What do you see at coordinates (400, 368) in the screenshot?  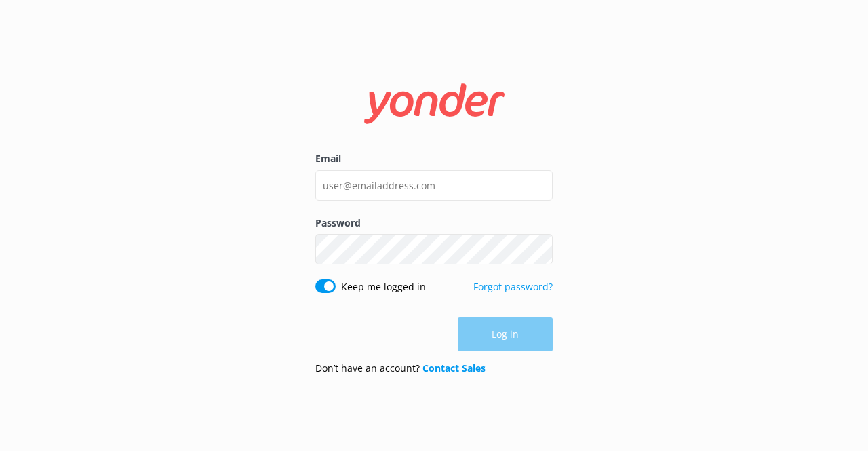 I see `p: Don’t have an account?` at bounding box center [400, 368].